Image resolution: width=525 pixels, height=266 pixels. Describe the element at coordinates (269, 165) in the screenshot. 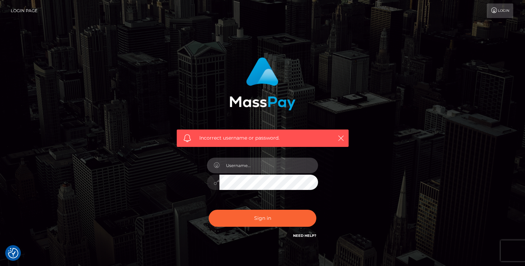

I see `input: Username...` at that location.